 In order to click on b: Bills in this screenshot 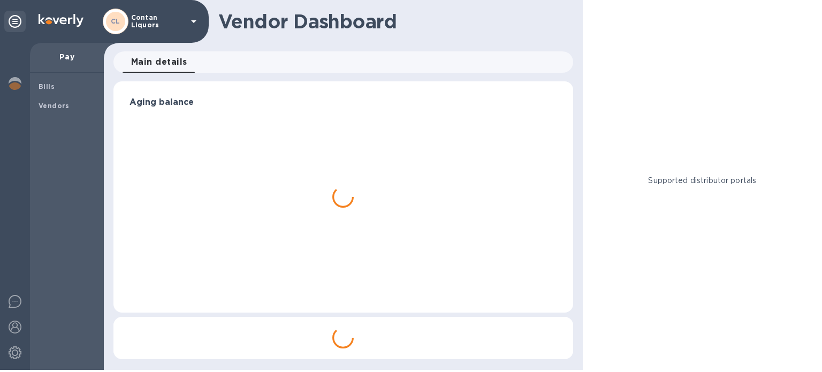, I will do `click(47, 86)`.